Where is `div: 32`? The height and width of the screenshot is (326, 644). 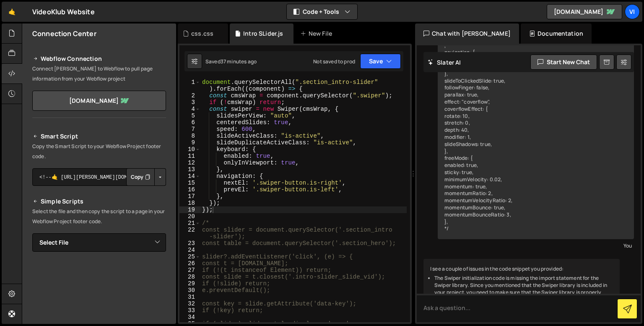 div: 32 is located at coordinates (190, 304).